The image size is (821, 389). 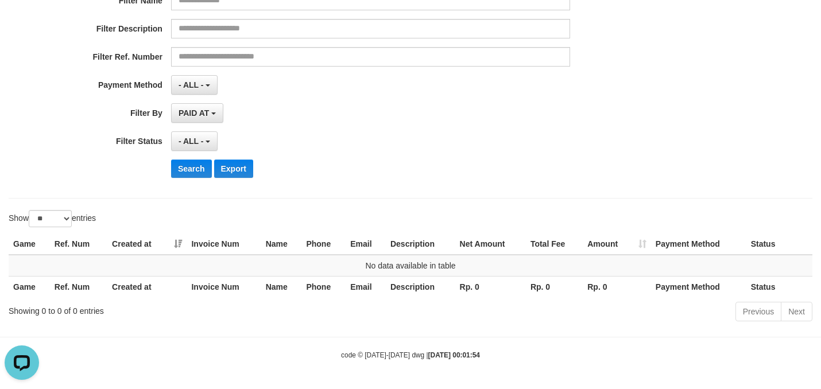 What do you see at coordinates (171, 309) in the screenshot?
I see `div: Showing 0 to 0 of 0 entries` at bounding box center [171, 309].